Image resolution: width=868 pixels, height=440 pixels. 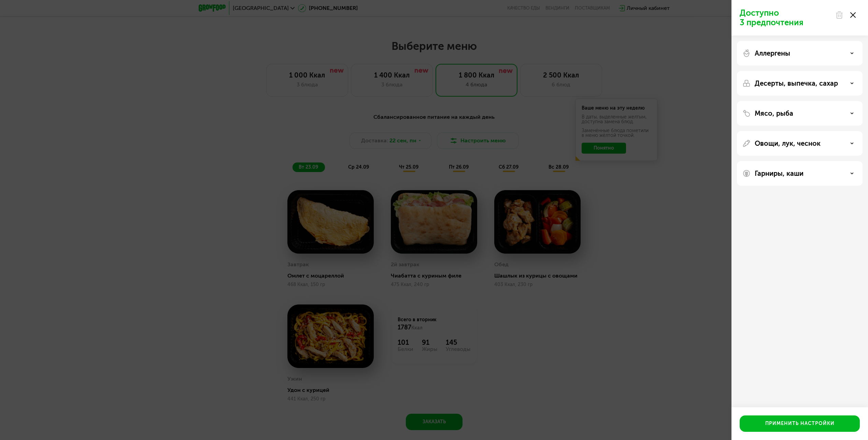 I want to click on div: Применить настройки, so click(x=800, y=424).